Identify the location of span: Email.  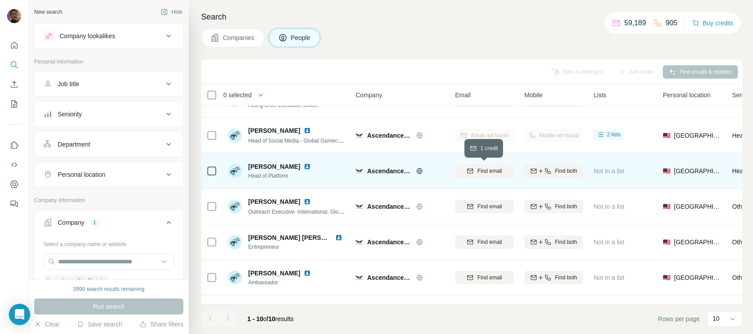
(462, 95).